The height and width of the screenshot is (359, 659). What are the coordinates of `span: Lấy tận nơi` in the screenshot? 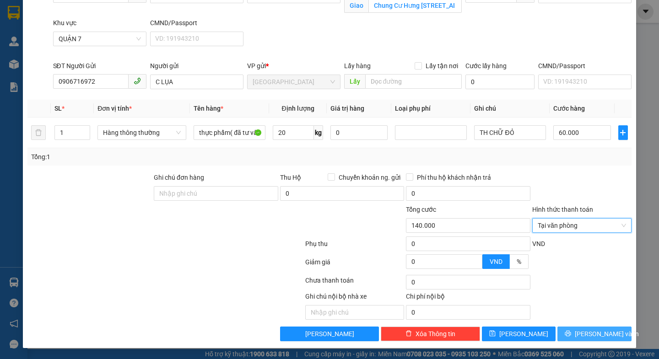 It's located at (442, 66).